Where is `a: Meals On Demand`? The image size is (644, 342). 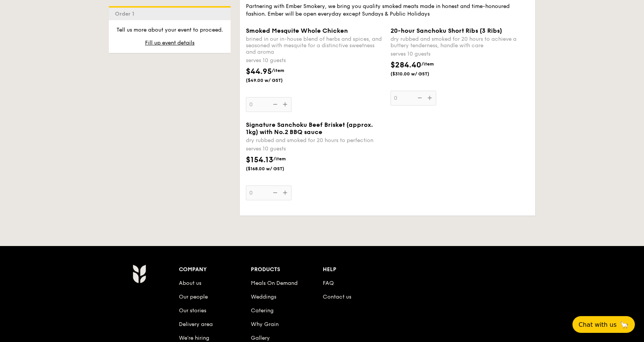
a: Meals On Demand is located at coordinates (274, 283).